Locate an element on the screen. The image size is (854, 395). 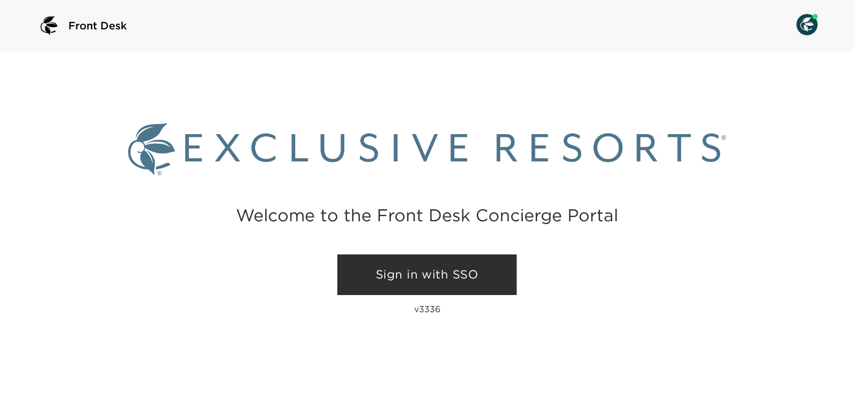
h2: Welcome to the Front Desk Concierge Portal is located at coordinates (427, 215).